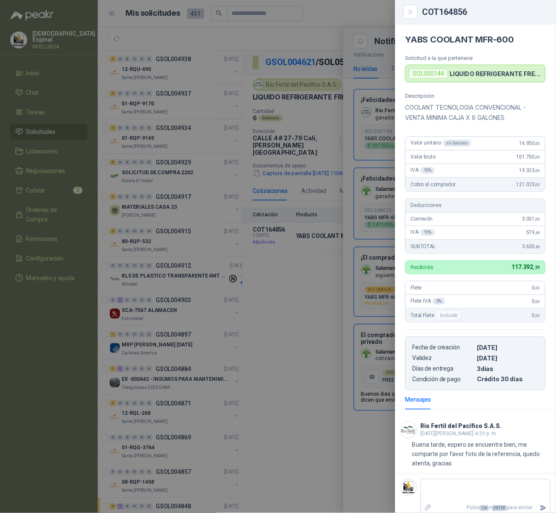  Describe the element at coordinates (423, 247) in the screenshot. I see `span: SUBTOTAL` at that location.